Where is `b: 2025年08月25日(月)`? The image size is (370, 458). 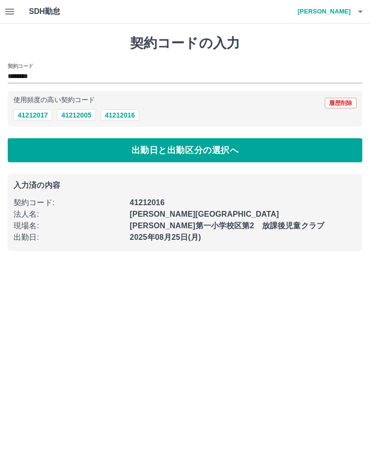
b: 2025年08月25日(月) is located at coordinates (165, 237).